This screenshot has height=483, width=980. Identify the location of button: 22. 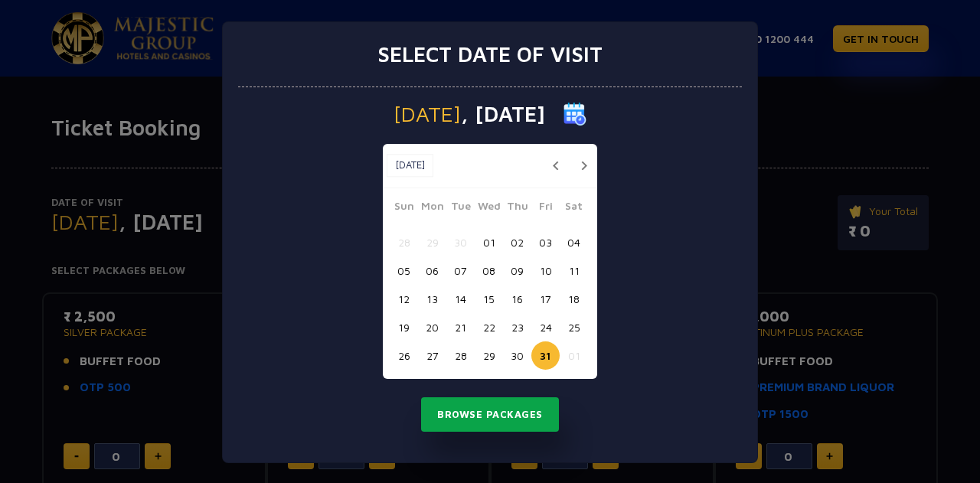
(488, 326).